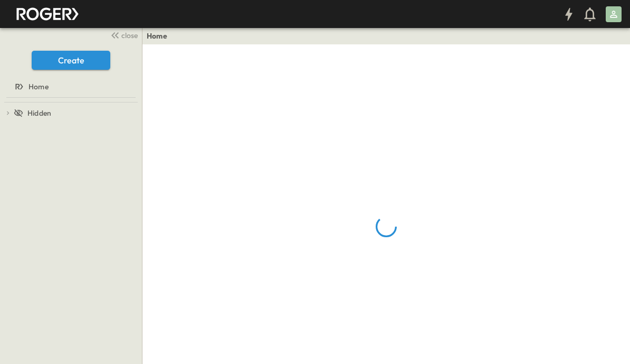  Describe the element at coordinates (123, 35) in the screenshot. I see `button: close` at that location.